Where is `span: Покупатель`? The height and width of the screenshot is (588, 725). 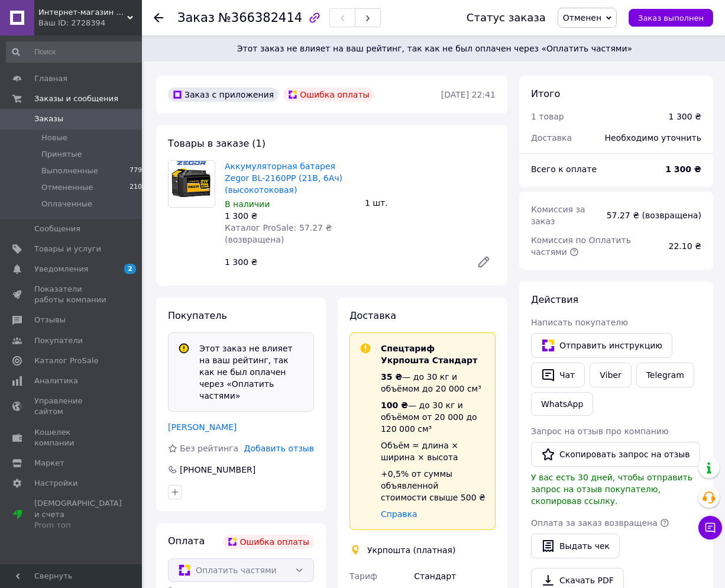
span: Покупатель is located at coordinates (198, 315).